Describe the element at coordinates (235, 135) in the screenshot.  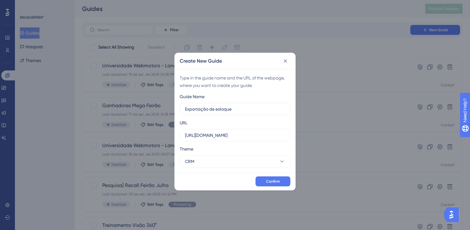
I see `input: https://www.example.com` at that location.